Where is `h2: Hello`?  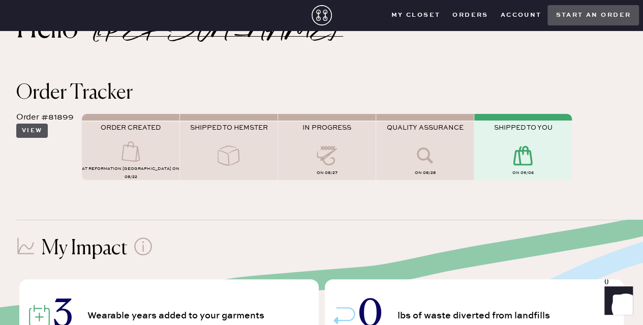 h2: Hello is located at coordinates (56, 30).